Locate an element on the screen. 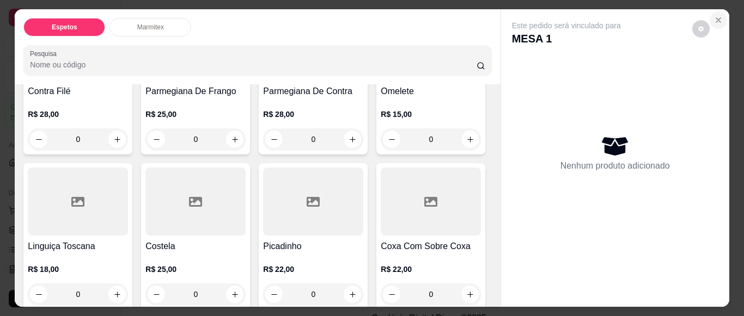 The image size is (744, 316). h4: Omelete is located at coordinates (431, 92).